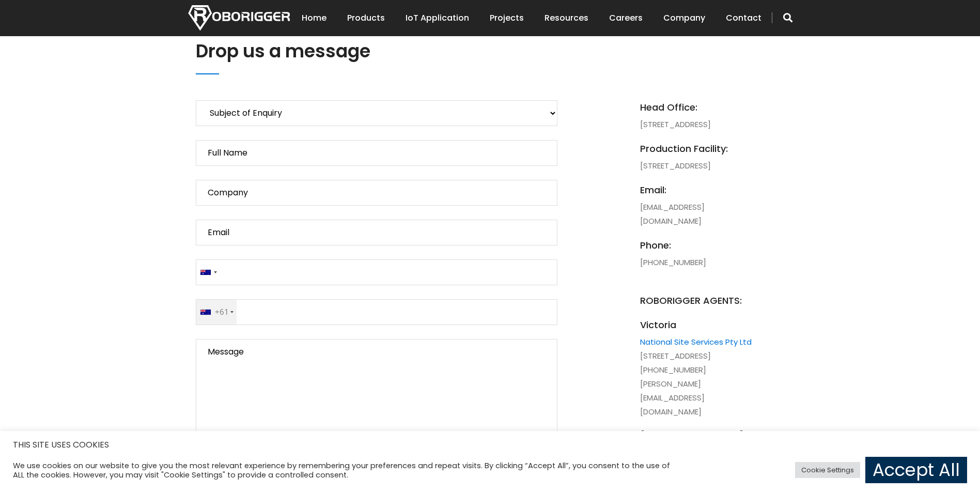 This screenshot has width=980, height=493. Describe the element at coordinates (916, 470) in the screenshot. I see `a: Accept All` at that location.